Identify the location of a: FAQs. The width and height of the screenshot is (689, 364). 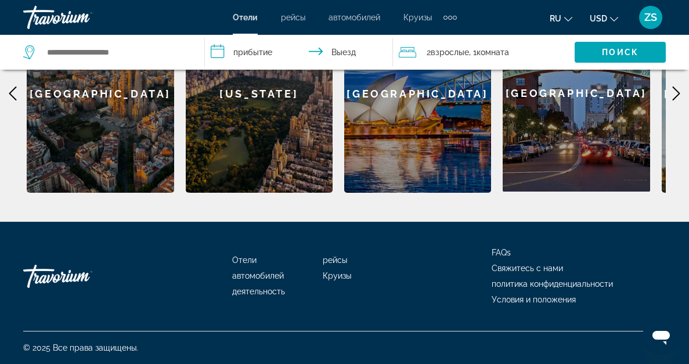
(501, 253).